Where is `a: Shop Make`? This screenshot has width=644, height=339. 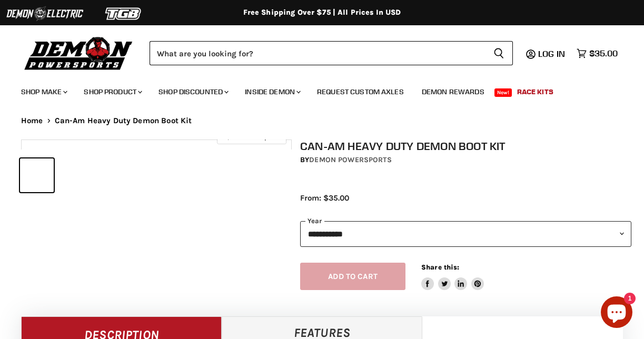
a: Shop Make is located at coordinates (43, 92).